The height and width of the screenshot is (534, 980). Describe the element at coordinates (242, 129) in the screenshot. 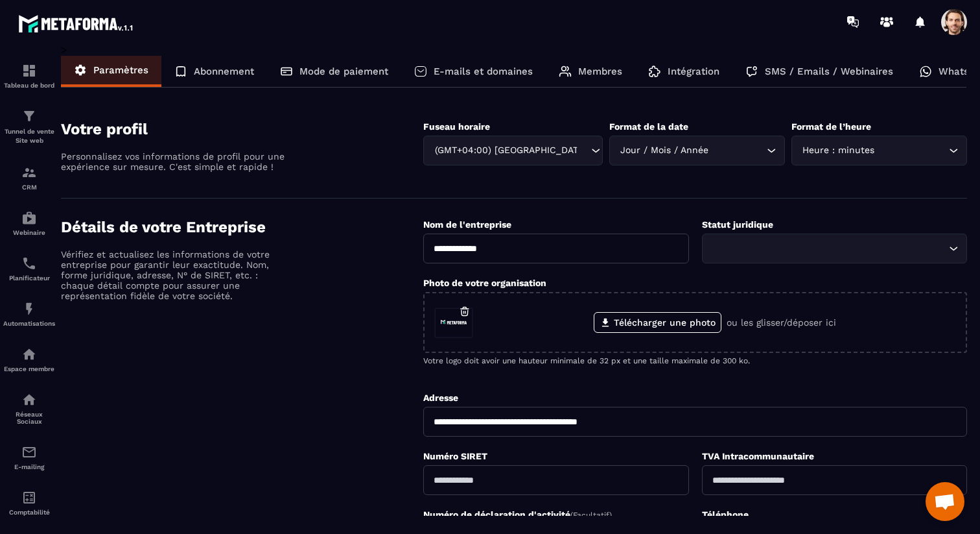

I see `h4: Votre profil` at that location.